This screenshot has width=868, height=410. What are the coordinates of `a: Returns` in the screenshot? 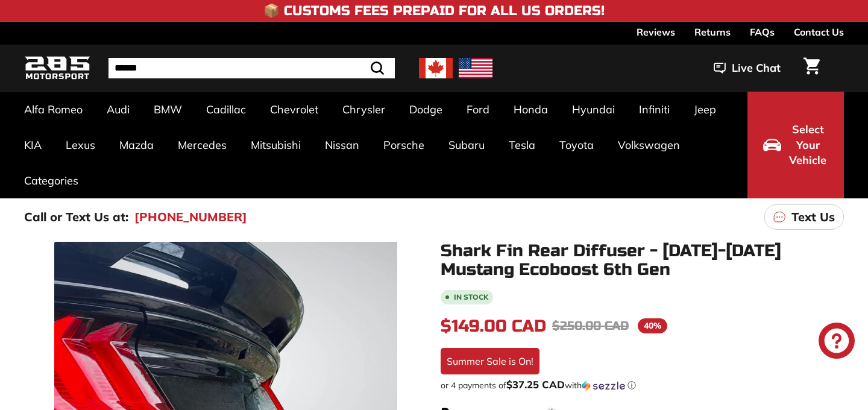 It's located at (713, 32).